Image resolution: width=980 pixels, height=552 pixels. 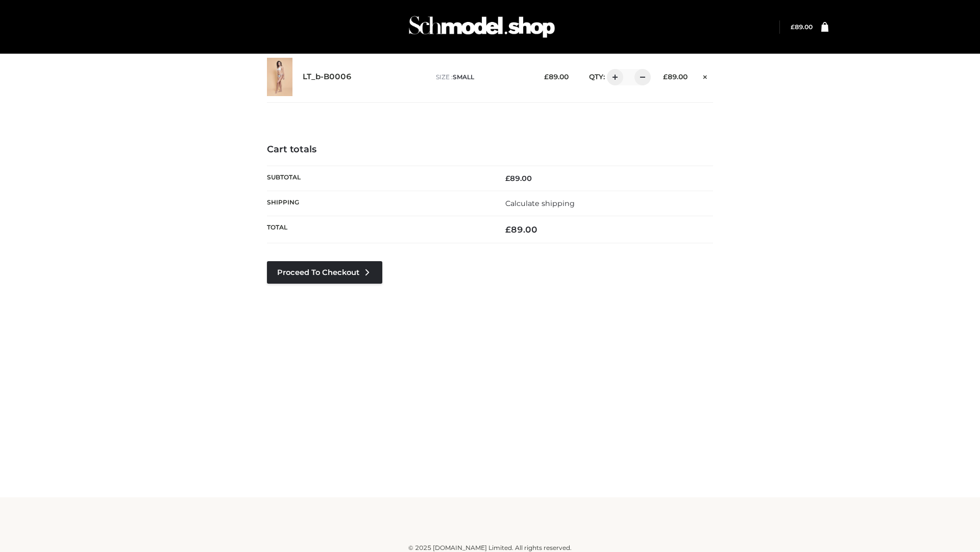 I want to click on a: LT_b-B0006, so click(x=327, y=77).